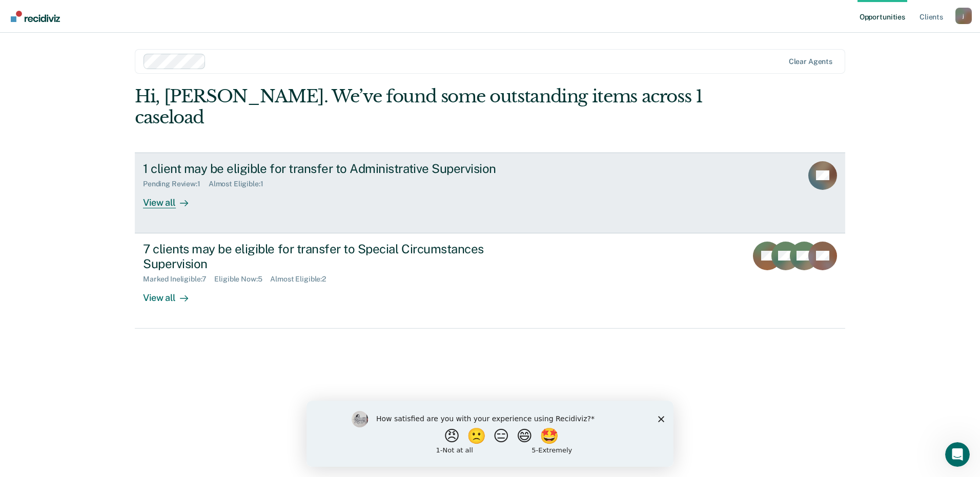 Image resolution: width=980 pixels, height=477 pixels. Describe the element at coordinates (195, 36) in the screenshot. I see `button: 3` at that location.